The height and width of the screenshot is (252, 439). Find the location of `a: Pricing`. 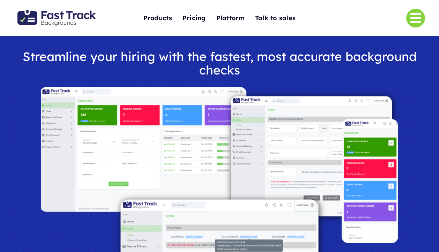

a: Pricing is located at coordinates (194, 18).